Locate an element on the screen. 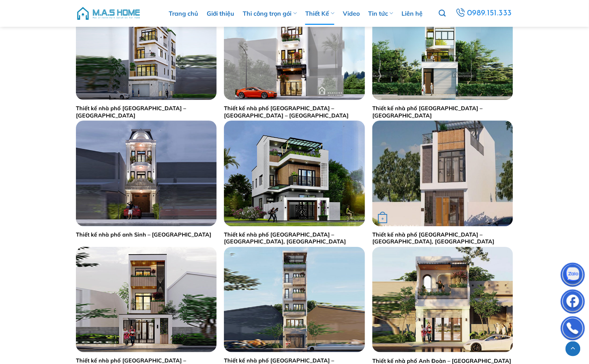 The image size is (589, 364). div: Đọc tiếp is located at coordinates (382, 219).